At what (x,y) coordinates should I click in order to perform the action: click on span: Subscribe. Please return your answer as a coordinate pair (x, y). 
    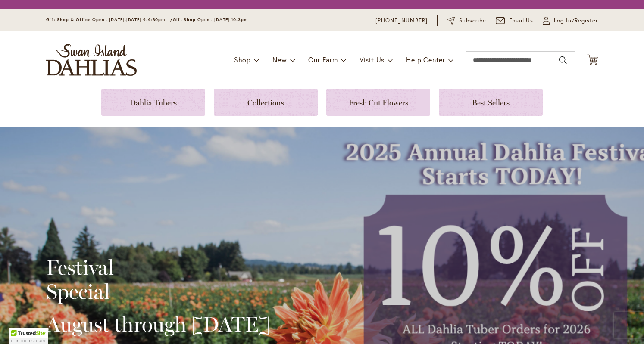
    Looking at the image, I should click on (472, 20).